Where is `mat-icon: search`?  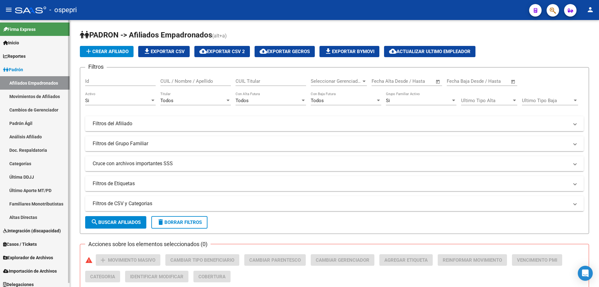 mat-icon: search is located at coordinates (95, 222).